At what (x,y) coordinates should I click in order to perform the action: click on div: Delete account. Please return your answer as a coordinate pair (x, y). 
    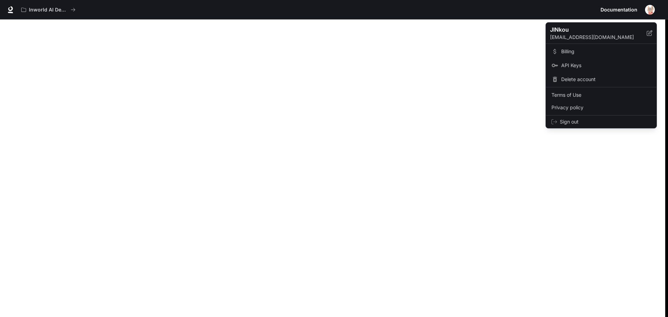
    Looking at the image, I should click on (601, 79).